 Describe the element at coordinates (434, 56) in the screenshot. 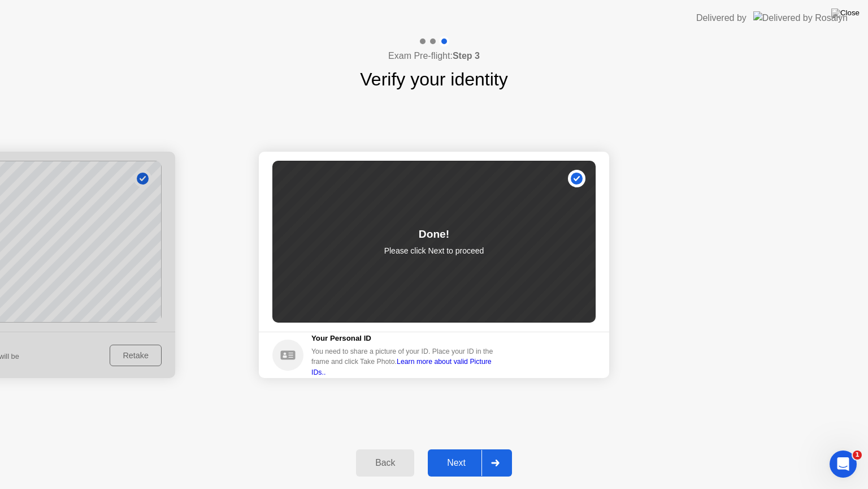

I see `h4: Exam Pre-flight:` at that location.